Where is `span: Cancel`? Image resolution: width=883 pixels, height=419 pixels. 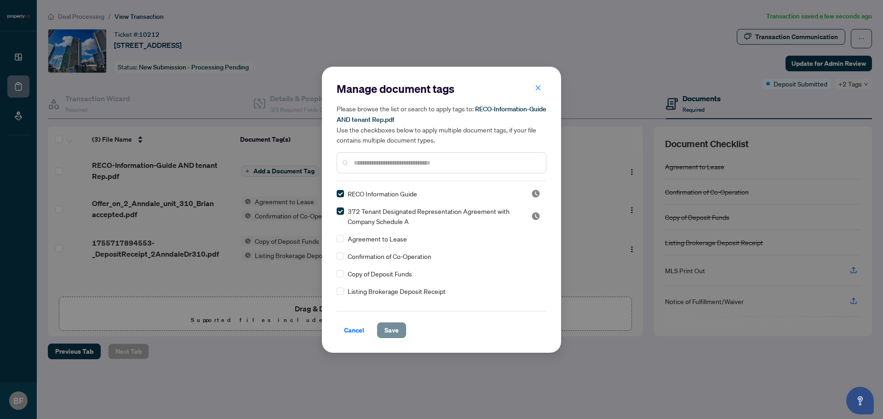 span: Cancel is located at coordinates (354, 330).